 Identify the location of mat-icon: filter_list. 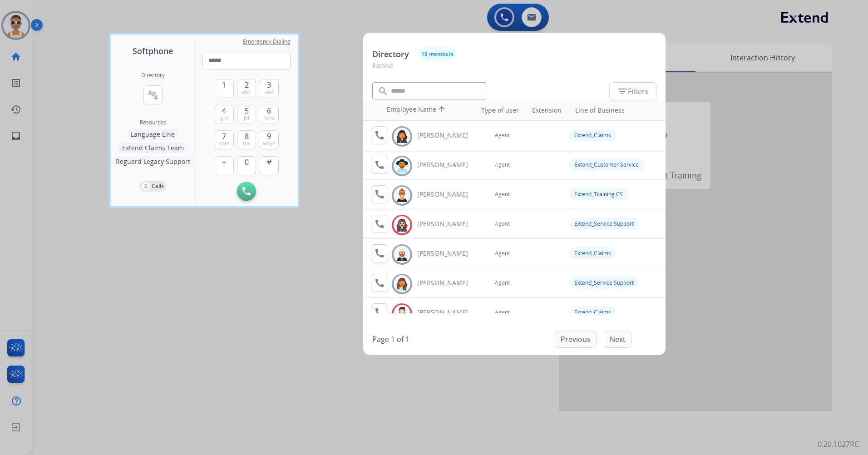
(622, 92).